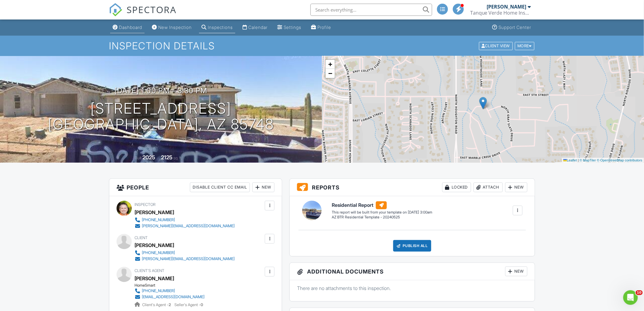  Describe the element at coordinates (457, 187) in the screenshot. I see `div: Locked` at that location.